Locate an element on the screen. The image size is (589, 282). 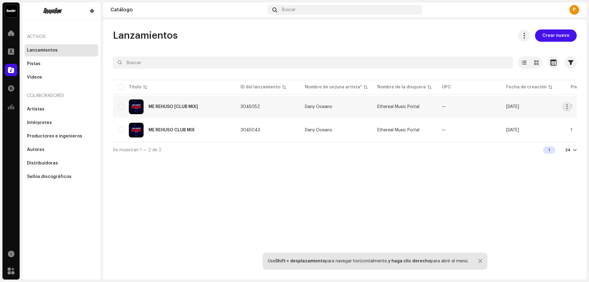
re-m-nav-item: Distribuidoras is located at coordinates (61, 163).